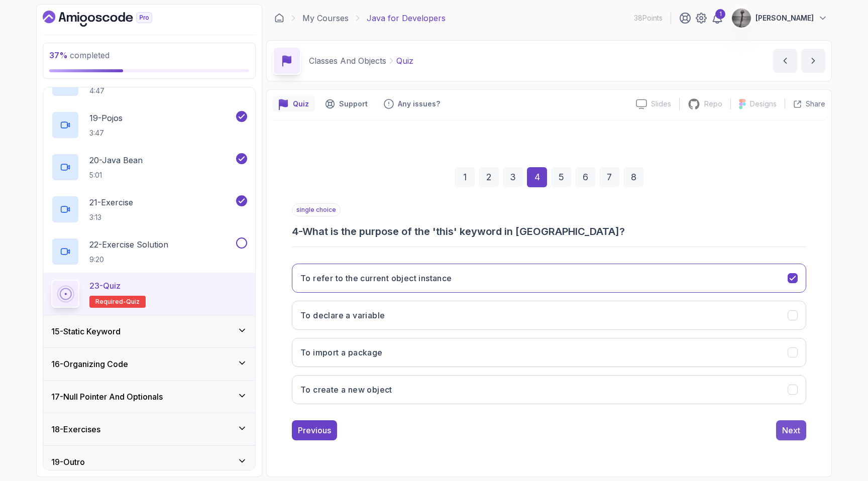 Image resolution: width=868 pixels, height=481 pixels. What do you see at coordinates (488, 177) in the screenshot?
I see `div: 2` at bounding box center [488, 177].